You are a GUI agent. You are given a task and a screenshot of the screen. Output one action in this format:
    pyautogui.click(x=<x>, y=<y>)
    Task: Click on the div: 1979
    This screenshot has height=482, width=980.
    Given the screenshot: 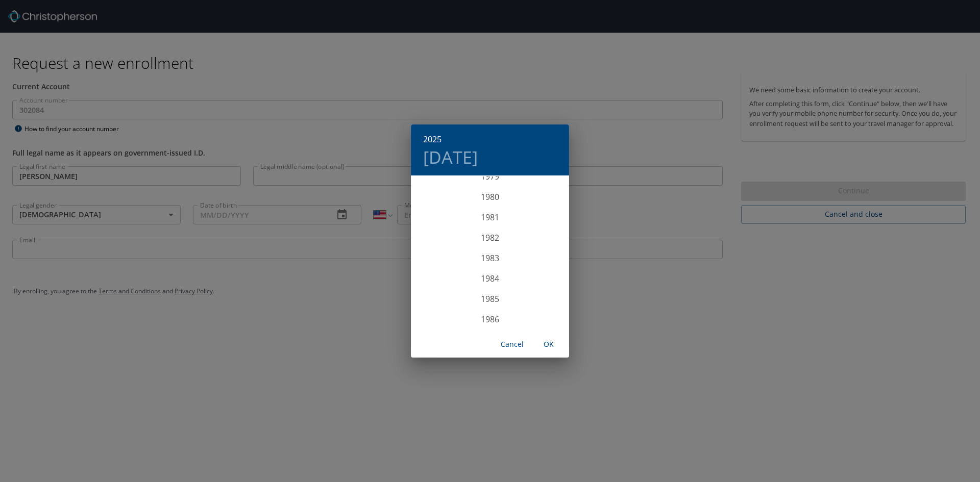 What is the action you would take?
    pyautogui.click(x=490, y=177)
    